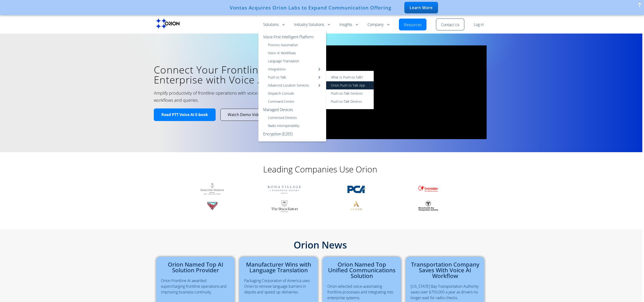  What do you see at coordinates (277, 287) in the screenshot?
I see `a: Packaging Corporation of America uses Orion to remove language barriers in depots and speed up de...` at bounding box center [277, 287].